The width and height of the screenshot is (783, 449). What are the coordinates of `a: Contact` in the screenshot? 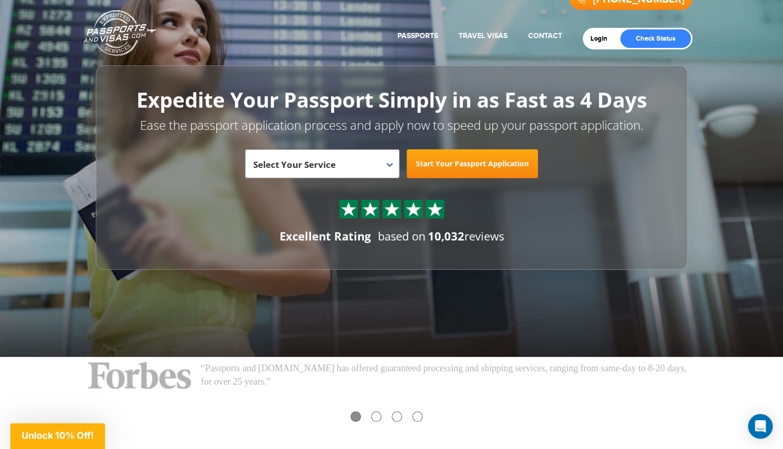 It's located at (545, 36).